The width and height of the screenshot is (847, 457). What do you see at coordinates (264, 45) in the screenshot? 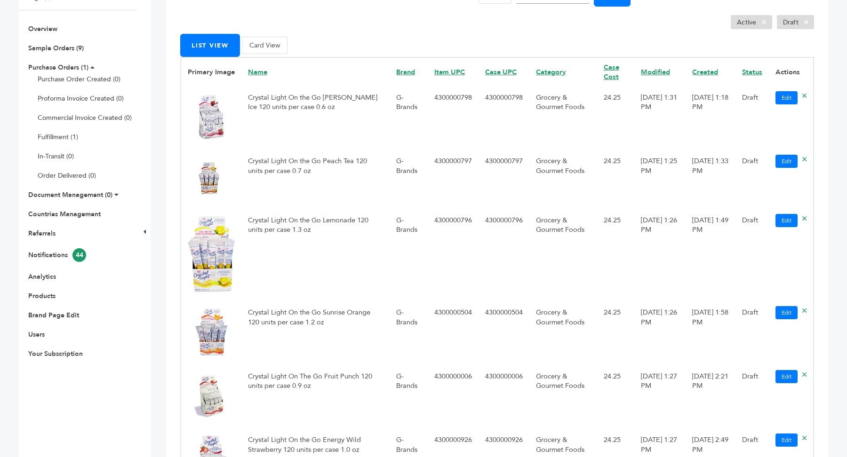
I see `button: Card View` at bounding box center [264, 45].